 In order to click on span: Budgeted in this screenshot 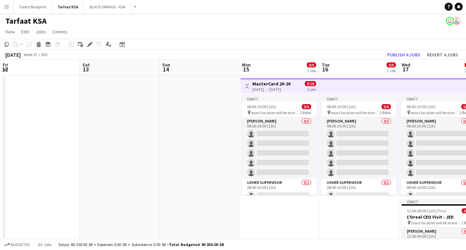, I will do `click(20, 244)`.